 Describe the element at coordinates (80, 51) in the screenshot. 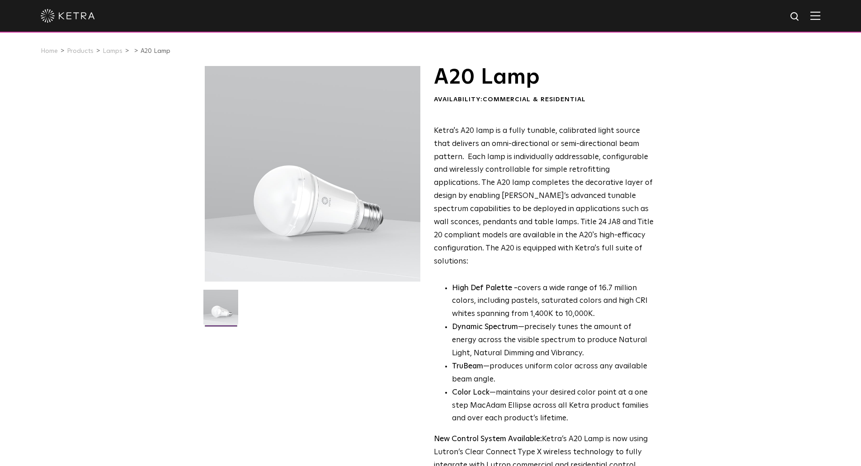

I see `a: Products` at that location.